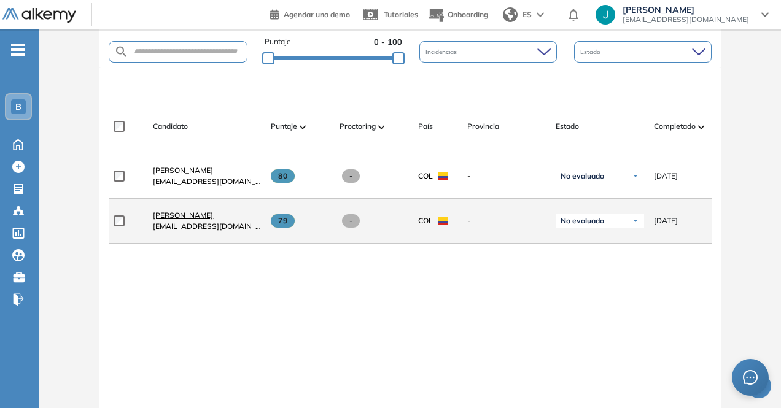  What do you see at coordinates (510, 15) in the screenshot?
I see `img: world` at bounding box center [510, 15].